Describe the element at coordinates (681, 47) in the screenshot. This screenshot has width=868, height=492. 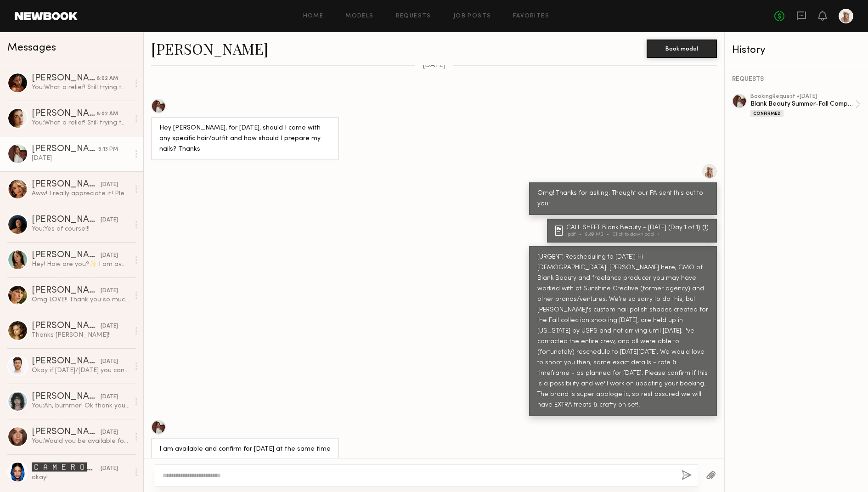
I see `a: Book model` at that location.